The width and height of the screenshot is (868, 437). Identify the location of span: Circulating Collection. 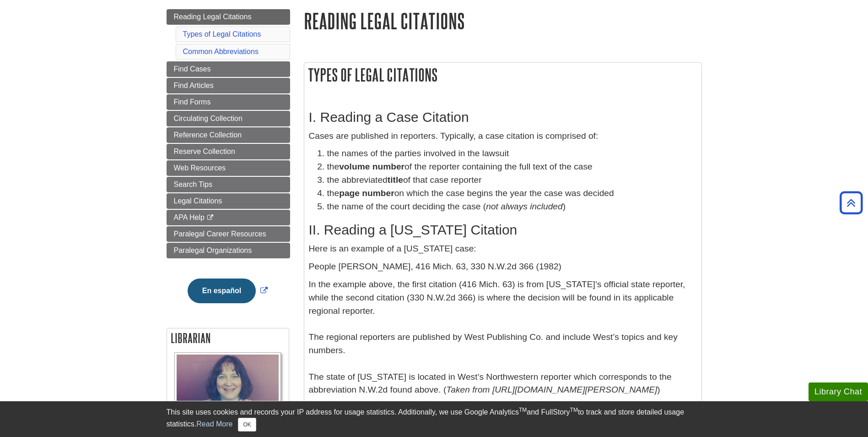
(208, 118).